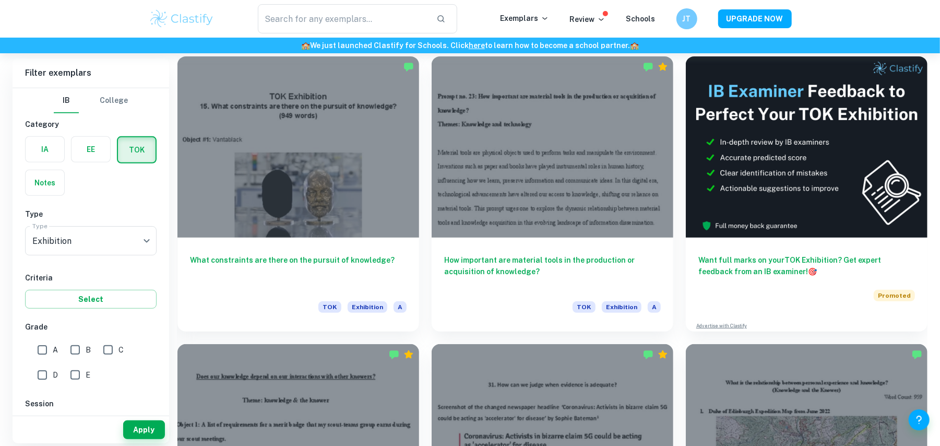 This screenshot has height=446, width=940. What do you see at coordinates (45, 183) in the screenshot?
I see `button: Notes` at bounding box center [45, 183].